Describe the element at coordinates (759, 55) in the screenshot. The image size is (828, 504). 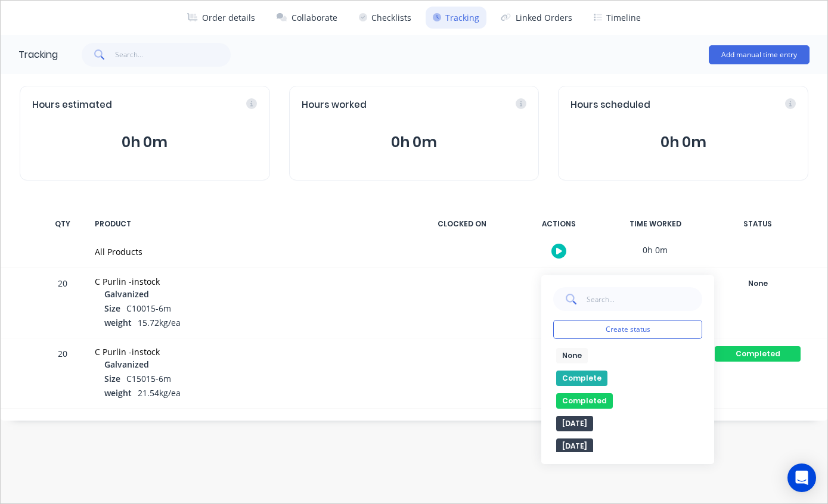
I see `button: Add manual time entry` at that location.